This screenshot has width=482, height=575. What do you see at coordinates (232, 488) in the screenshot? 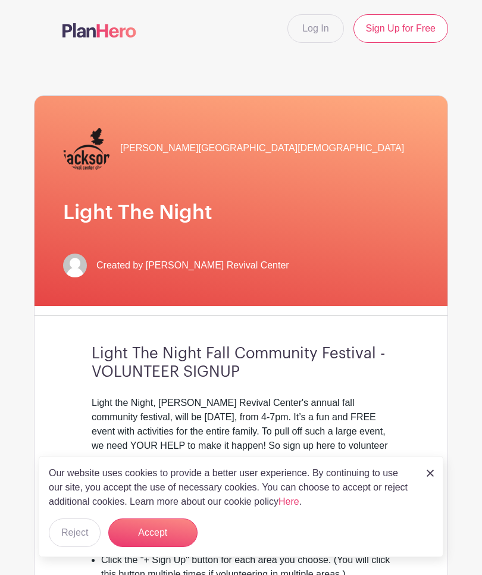
I see `p: Our website uses cookies to provide a better user experience. By continuing to use our site, you ...` at bounding box center [232, 488].